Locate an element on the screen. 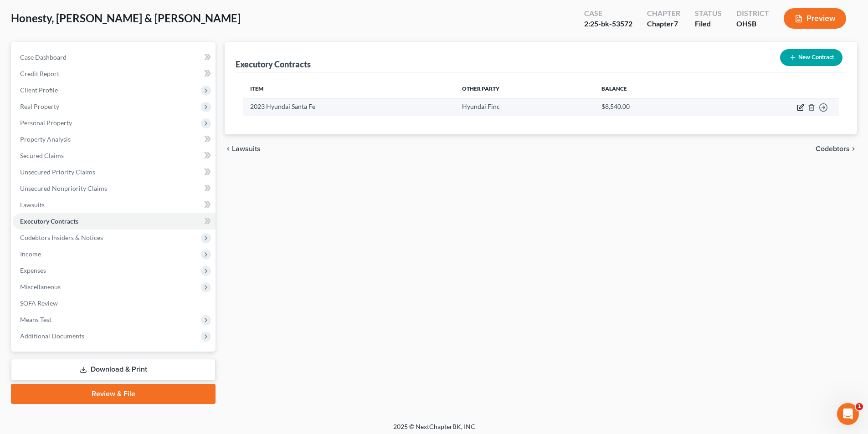 This screenshot has width=868, height=434. span: Personal Property is located at coordinates (46, 122).